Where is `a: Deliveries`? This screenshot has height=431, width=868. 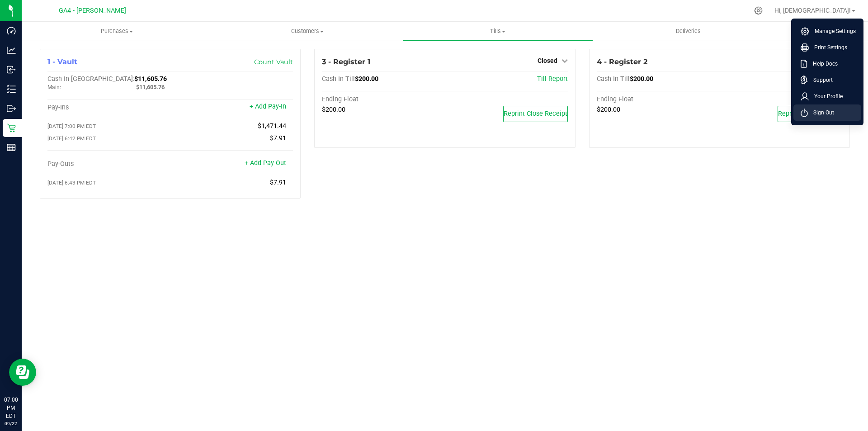 a: Deliveries is located at coordinates (688, 31).